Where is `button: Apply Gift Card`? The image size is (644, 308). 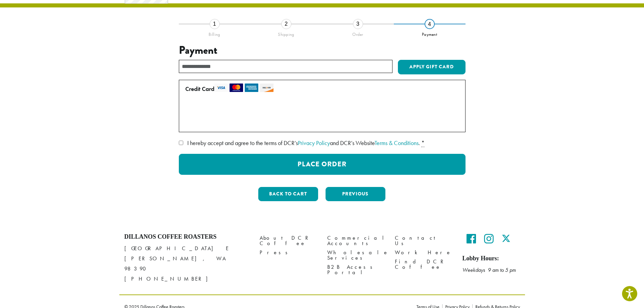 button: Apply Gift Card is located at coordinates (432, 67).